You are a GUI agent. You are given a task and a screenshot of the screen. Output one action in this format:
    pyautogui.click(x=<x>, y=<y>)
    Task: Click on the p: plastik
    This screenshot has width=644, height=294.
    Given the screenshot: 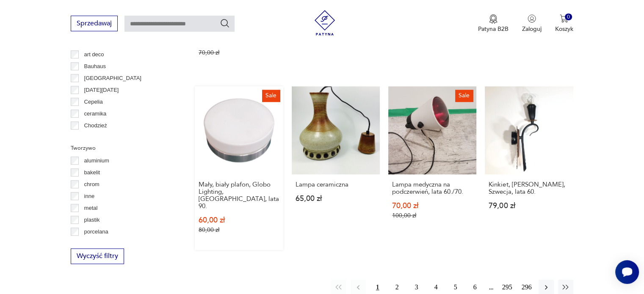 What is the action you would take?
    pyautogui.click(x=92, y=220)
    